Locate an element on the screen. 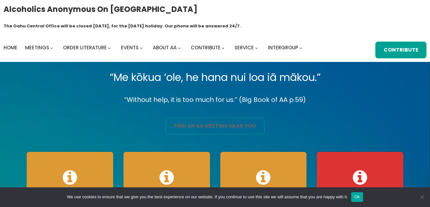 The image size is (430, 207). a: Intergroup is located at coordinates (283, 48).